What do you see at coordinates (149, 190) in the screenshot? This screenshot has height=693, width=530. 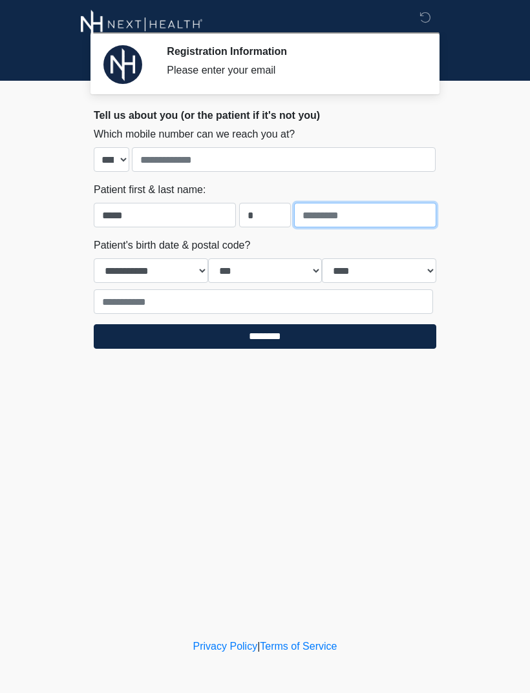 I see `label: Patient first & last name:` at bounding box center [149, 190].